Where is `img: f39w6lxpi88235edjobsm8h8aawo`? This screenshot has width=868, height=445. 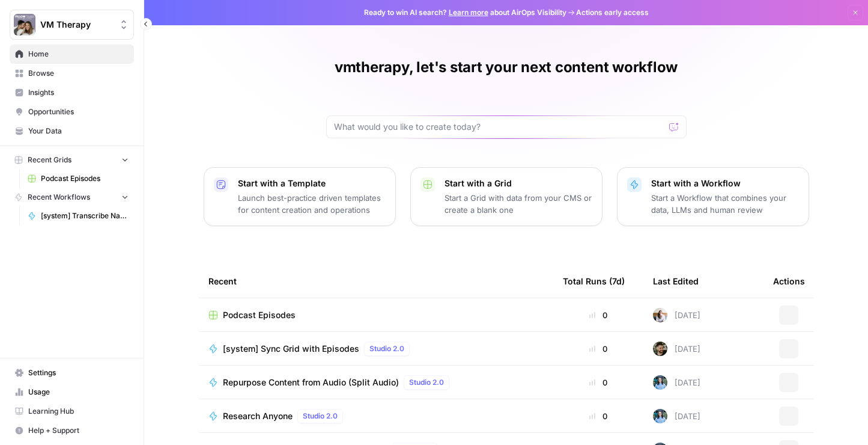 img: f39w6lxpi88235edjobsm8h8aawo is located at coordinates (660, 348).